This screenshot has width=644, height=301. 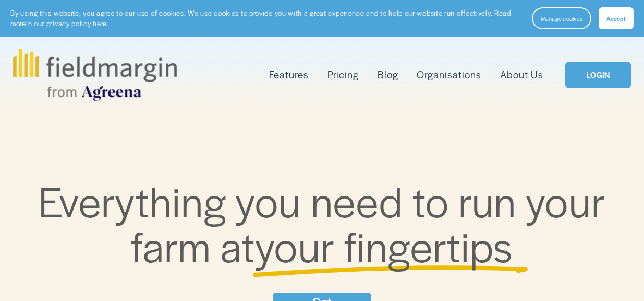 I want to click on button: Manage cookies, so click(x=561, y=18).